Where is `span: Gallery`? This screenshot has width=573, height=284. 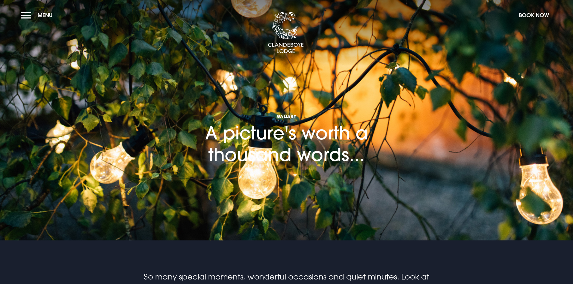
span: Gallery is located at coordinates (287, 116).